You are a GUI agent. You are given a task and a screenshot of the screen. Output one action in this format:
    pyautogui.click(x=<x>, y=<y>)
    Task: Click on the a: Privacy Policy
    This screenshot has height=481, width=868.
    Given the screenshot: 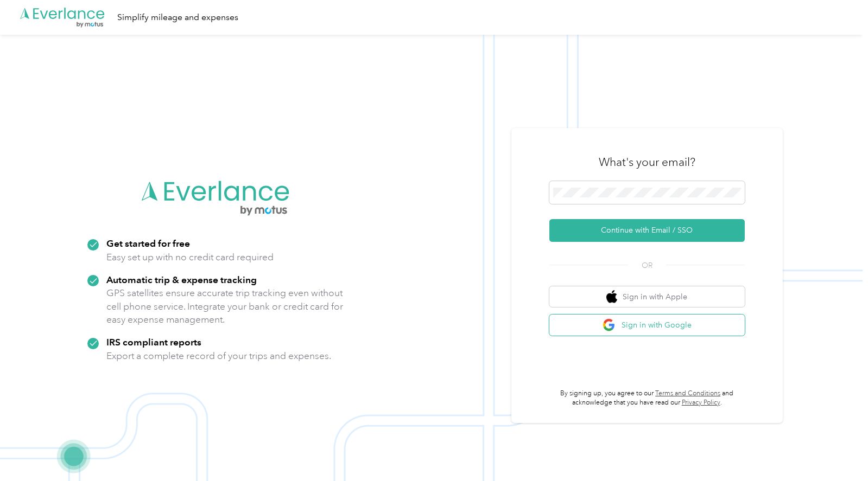 What is the action you would take?
    pyautogui.click(x=700, y=402)
    